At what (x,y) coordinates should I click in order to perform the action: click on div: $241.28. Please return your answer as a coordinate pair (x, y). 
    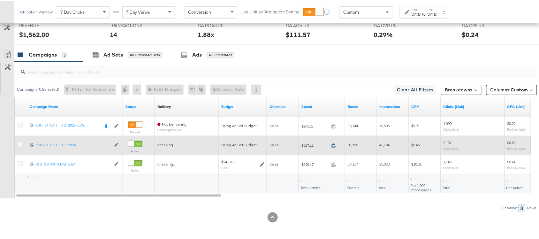
    Looking at the image, I should click on (227, 161).